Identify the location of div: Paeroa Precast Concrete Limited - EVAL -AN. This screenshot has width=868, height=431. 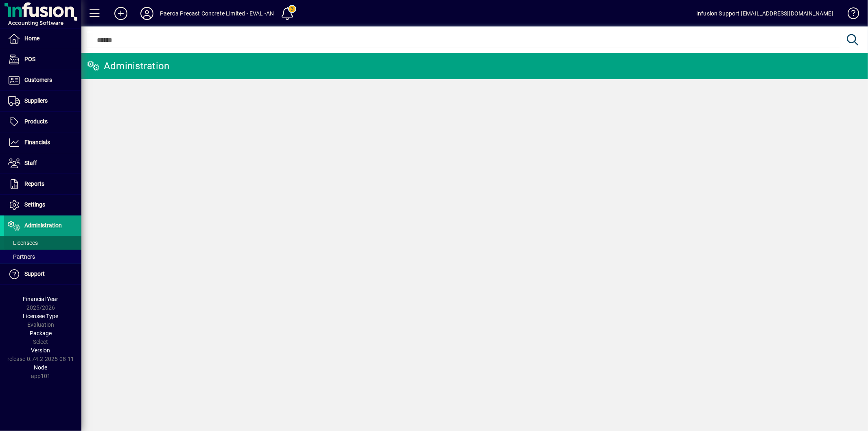
(217, 13).